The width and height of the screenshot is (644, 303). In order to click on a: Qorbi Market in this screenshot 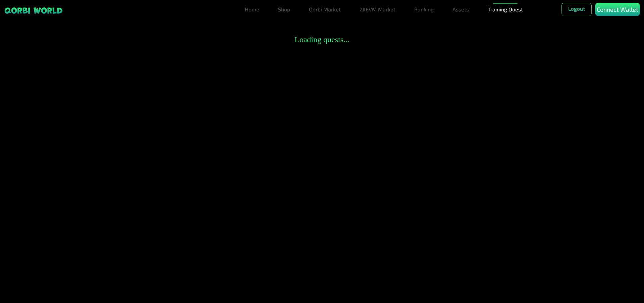, I will do `click(325, 9)`.